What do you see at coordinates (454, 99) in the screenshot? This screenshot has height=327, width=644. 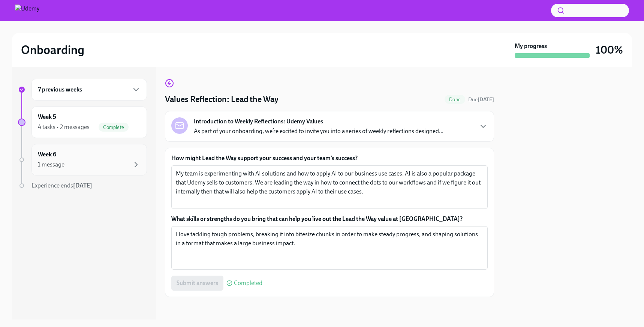 I see `span: Done` at bounding box center [454, 99].